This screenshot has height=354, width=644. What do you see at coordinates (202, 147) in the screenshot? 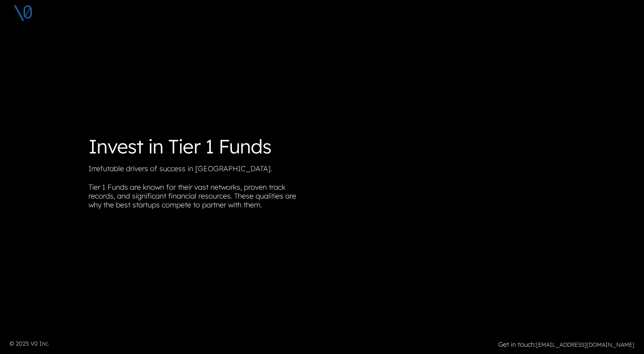
I see `h1: Invest in Tier 1 Funds` at bounding box center [202, 147].